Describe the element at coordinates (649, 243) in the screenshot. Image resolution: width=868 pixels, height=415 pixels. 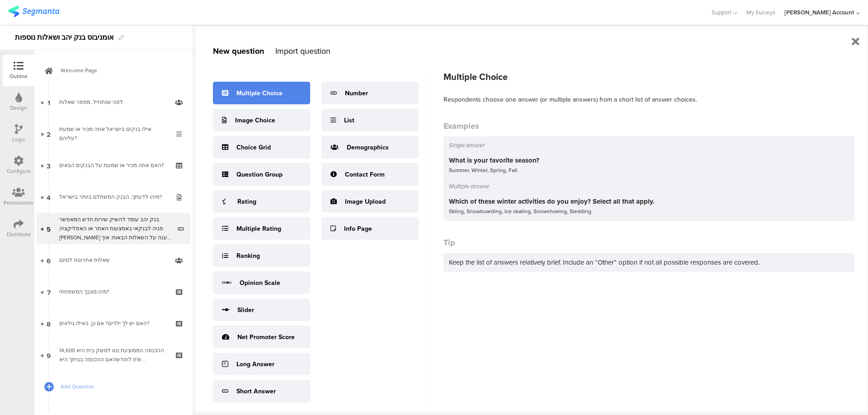
I see `div: Tip` at that location.